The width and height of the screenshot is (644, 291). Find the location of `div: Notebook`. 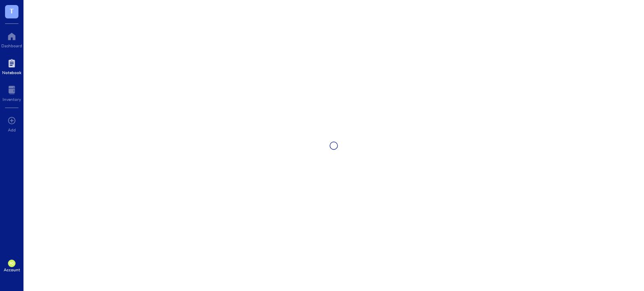

div: Notebook is located at coordinates (12, 72).